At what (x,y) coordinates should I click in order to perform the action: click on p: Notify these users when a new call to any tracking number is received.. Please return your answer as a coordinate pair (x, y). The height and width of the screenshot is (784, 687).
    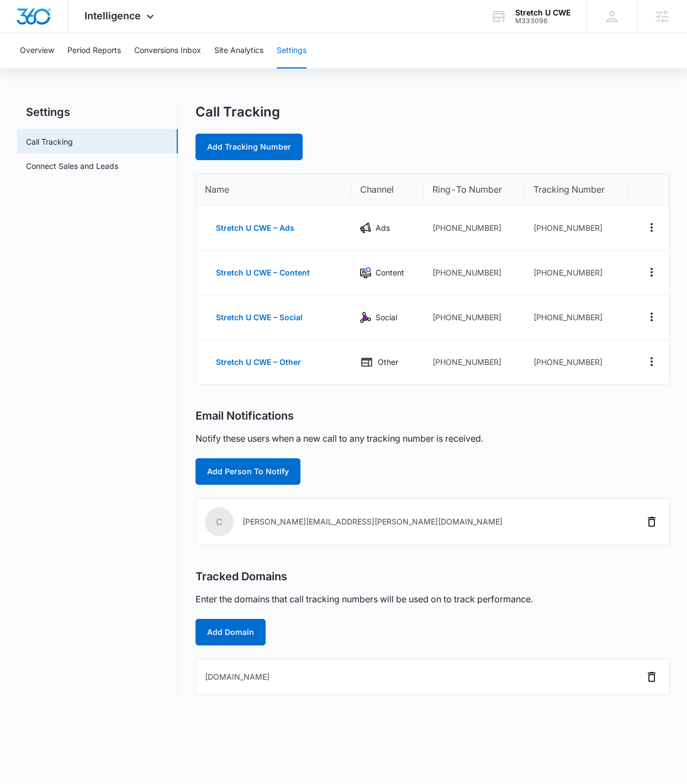
    Looking at the image, I should click on (339, 438).